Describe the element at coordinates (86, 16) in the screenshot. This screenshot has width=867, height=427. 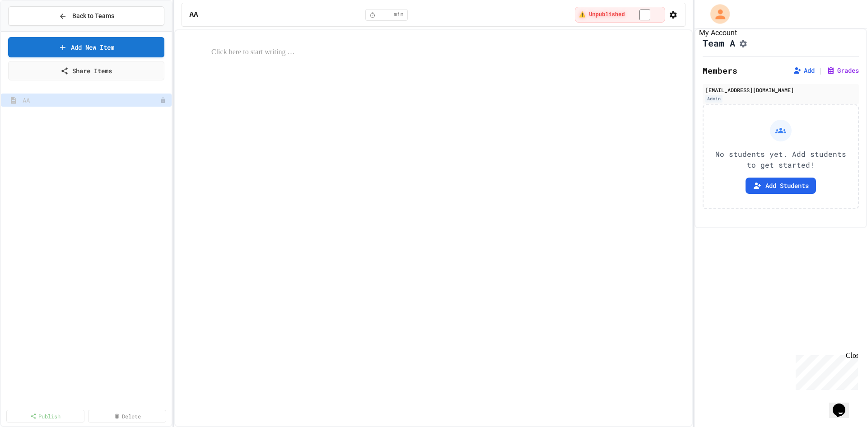
I see `button: Back to Teams` at that location.